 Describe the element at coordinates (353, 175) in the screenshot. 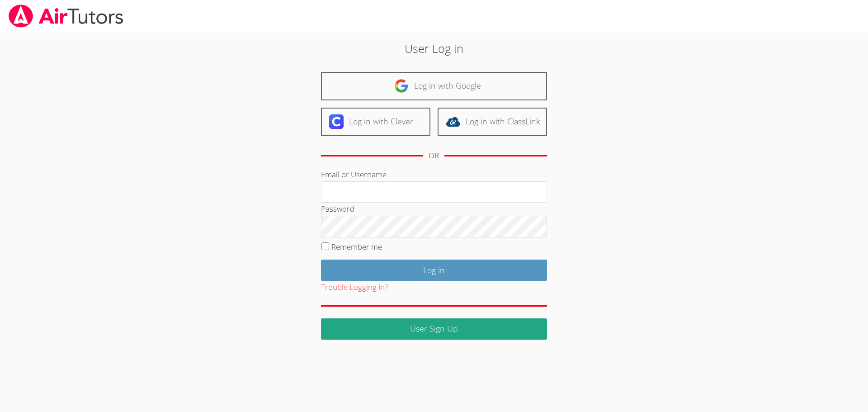

I see `label: Email or Username` at that location.